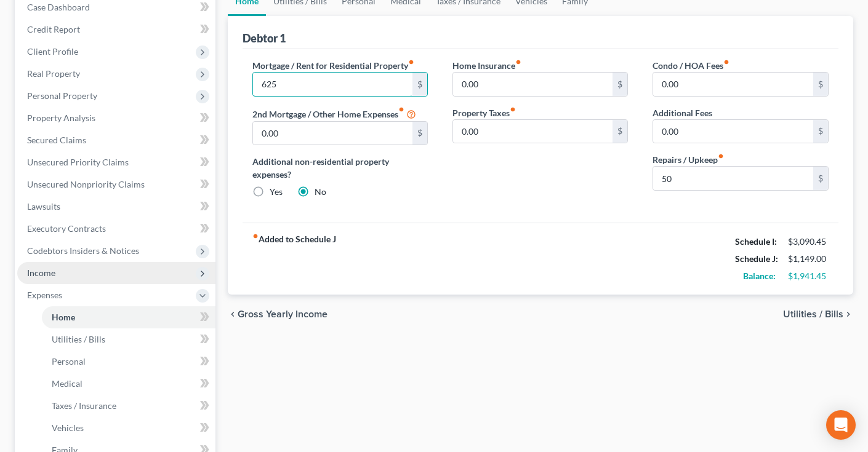 This screenshot has height=452, width=868. I want to click on label: Mortgage / Rent for Residential Property, so click(333, 65).